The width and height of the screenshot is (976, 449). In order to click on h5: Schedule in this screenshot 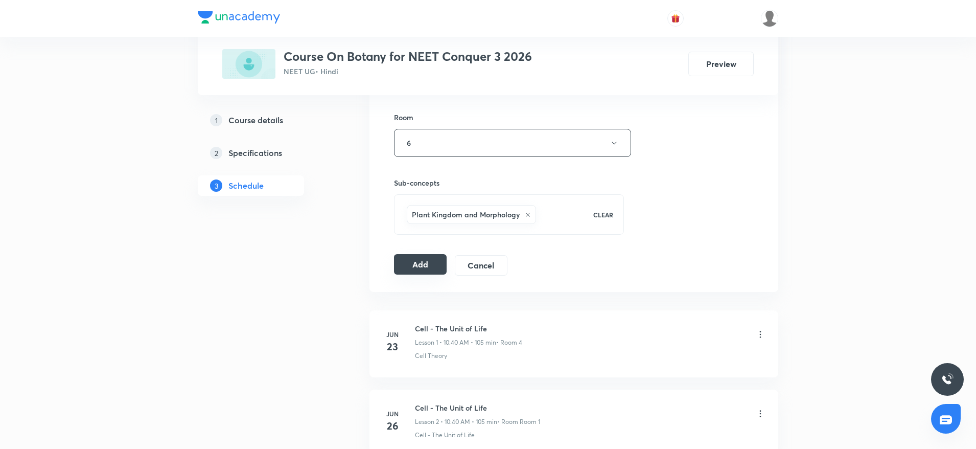, I will do `click(246, 186)`.